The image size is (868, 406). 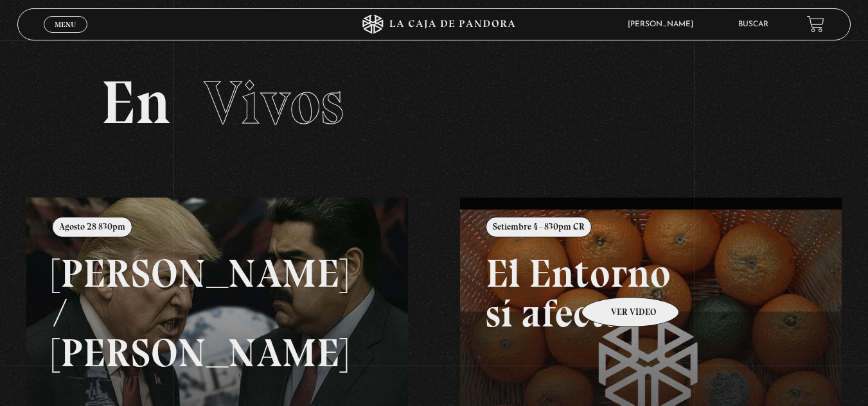 I want to click on a: Buscar, so click(x=753, y=25).